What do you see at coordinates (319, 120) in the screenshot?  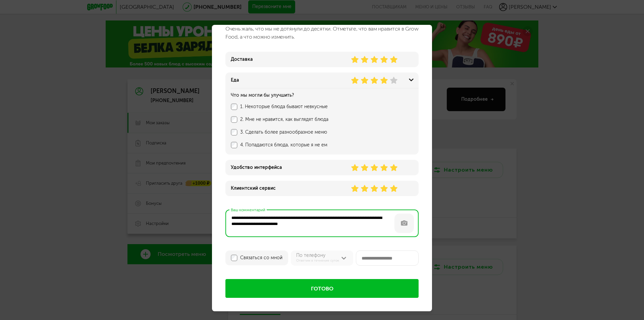 I see `label: 2. Мне не нравится, как выглядят блюда` at bounding box center [319, 120].